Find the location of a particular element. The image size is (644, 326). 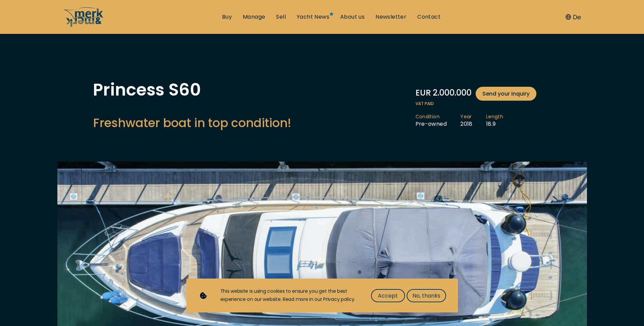

li: Pre-owned is located at coordinates (438, 120).